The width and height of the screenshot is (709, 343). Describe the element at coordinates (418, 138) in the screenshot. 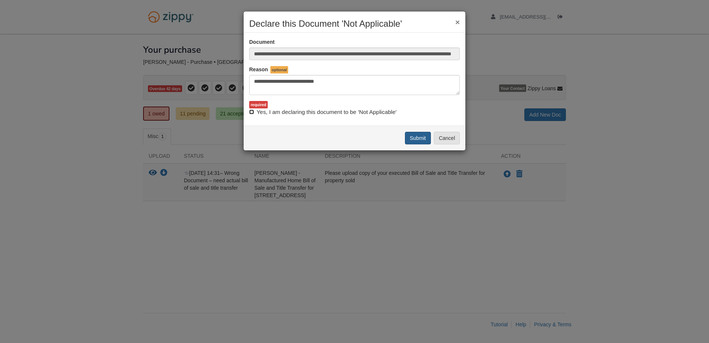

I see `button: Submit` at that location.